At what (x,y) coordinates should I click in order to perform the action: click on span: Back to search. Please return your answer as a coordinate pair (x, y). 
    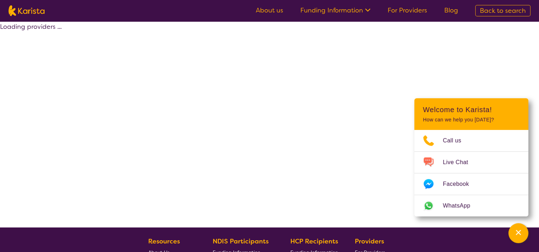
    Looking at the image, I should click on (503, 11).